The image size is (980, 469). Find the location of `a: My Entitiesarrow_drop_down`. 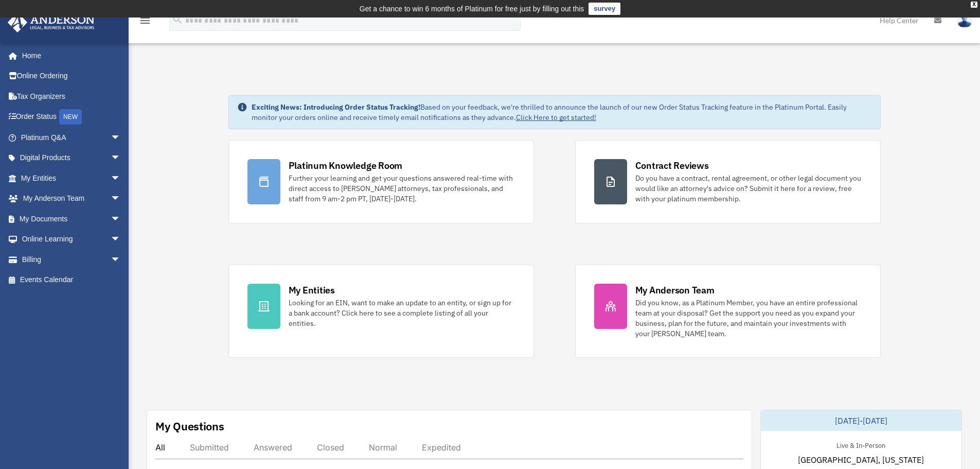

a: My Entitiesarrow_drop_down is located at coordinates (71, 178).